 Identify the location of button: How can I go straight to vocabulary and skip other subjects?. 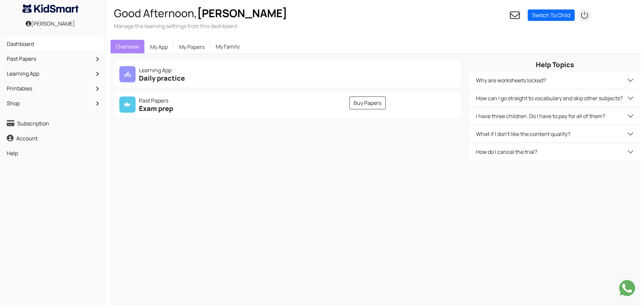
(555, 98).